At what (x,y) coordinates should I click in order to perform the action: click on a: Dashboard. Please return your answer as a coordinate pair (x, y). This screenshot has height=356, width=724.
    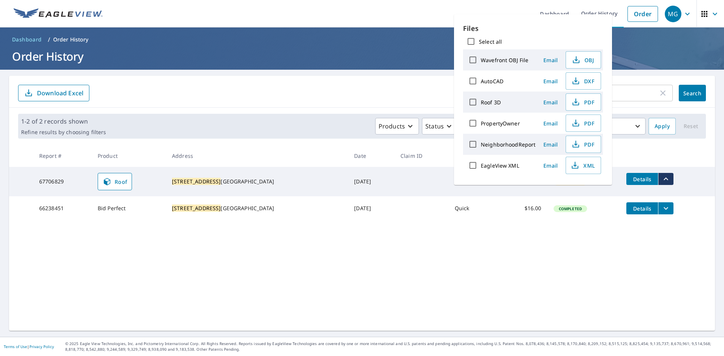
    Looking at the image, I should click on (27, 40).